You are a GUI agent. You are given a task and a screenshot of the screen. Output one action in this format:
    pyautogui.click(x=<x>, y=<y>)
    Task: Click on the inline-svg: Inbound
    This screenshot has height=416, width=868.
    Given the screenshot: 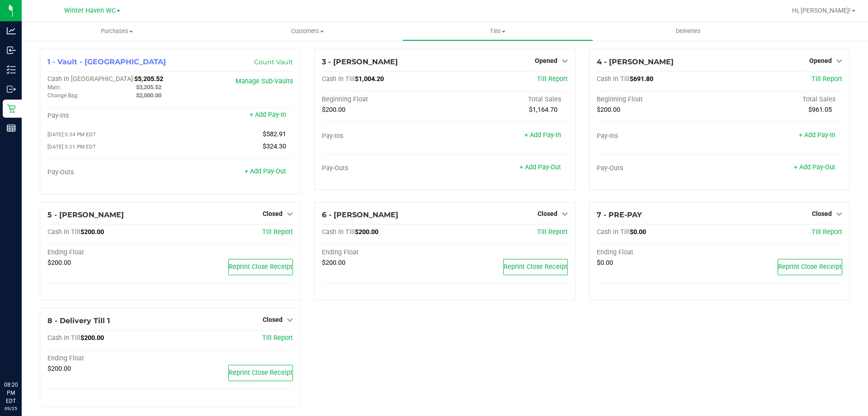 What is the action you would take?
    pyautogui.click(x=11, y=50)
    